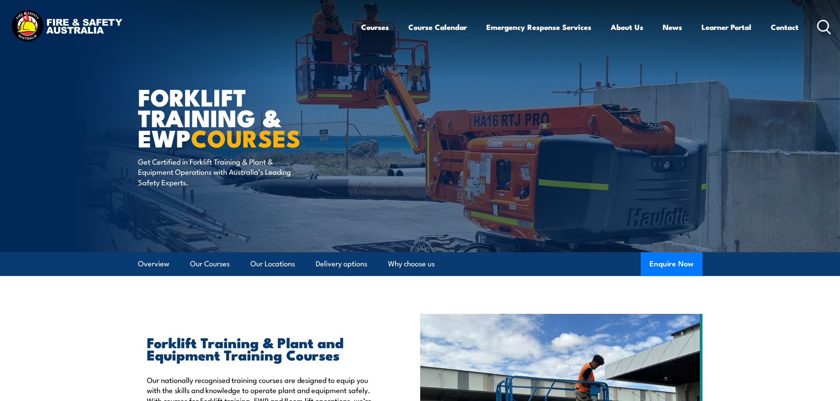  Describe the element at coordinates (726, 27) in the screenshot. I see `a: Learner Portal` at that location.